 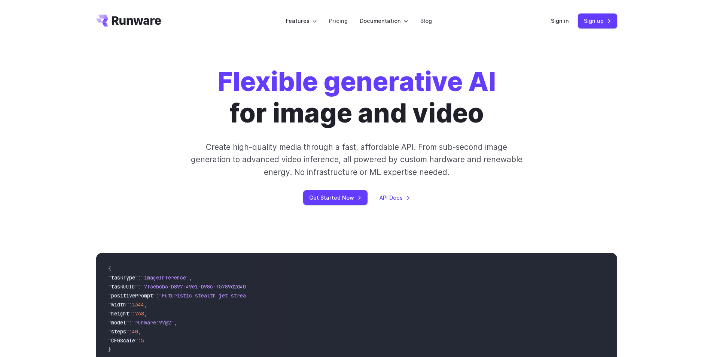 I want to click on span: "model", so click(x=119, y=322).